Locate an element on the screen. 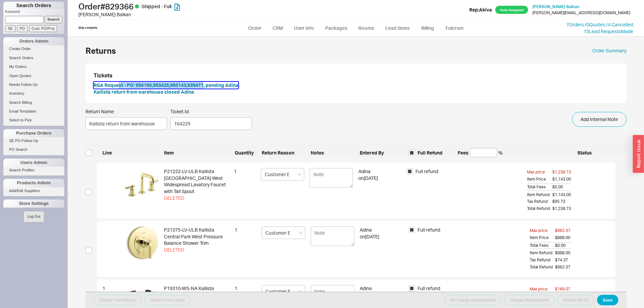  a: Packages is located at coordinates (336, 28).